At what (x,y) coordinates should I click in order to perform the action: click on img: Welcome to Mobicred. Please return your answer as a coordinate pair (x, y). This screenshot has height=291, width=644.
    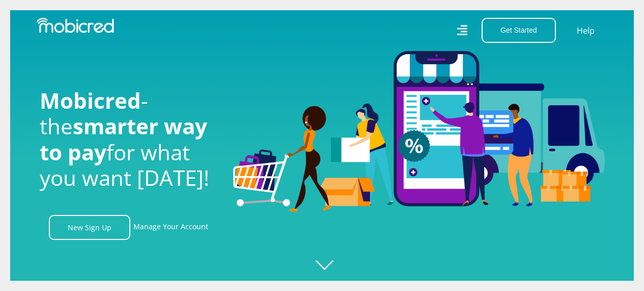
    Looking at the image, I should click on (419, 132).